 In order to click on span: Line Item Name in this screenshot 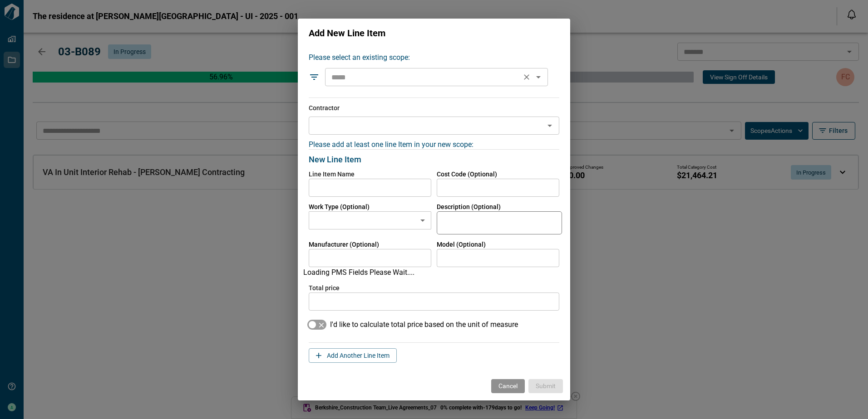, I will do `click(369, 174)`.